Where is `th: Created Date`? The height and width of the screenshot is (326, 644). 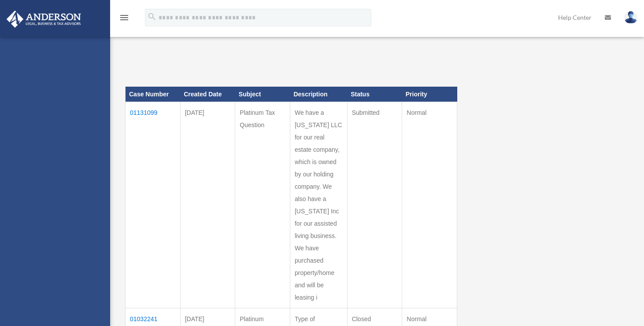 th: Created Date is located at coordinates (208, 94).